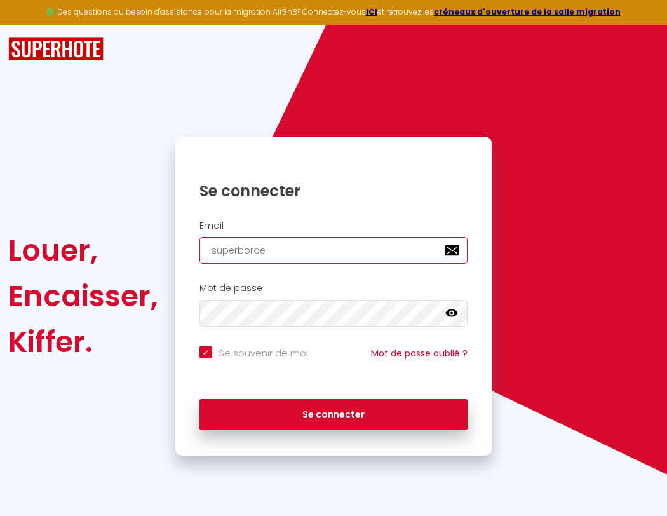 Image resolution: width=667 pixels, height=516 pixels. I want to click on h1: Se connecter, so click(334, 191).